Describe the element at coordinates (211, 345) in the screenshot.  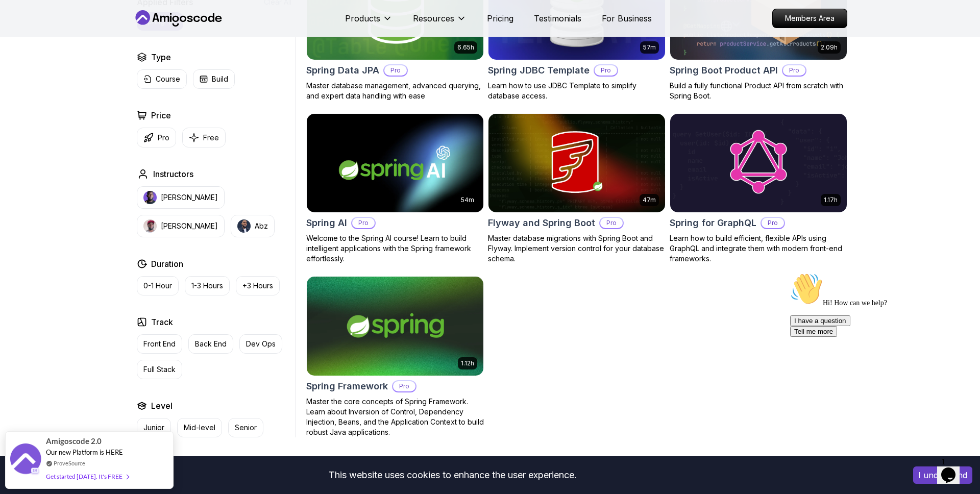
I see `button: Back End` at that location.